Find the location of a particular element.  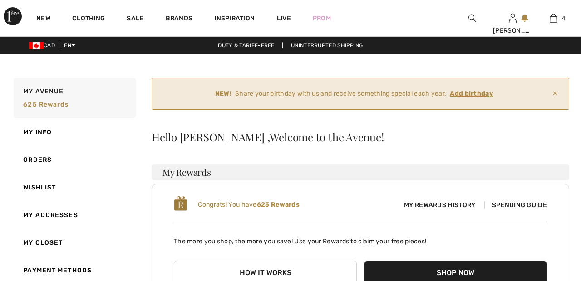

img: My Info is located at coordinates (513, 18).